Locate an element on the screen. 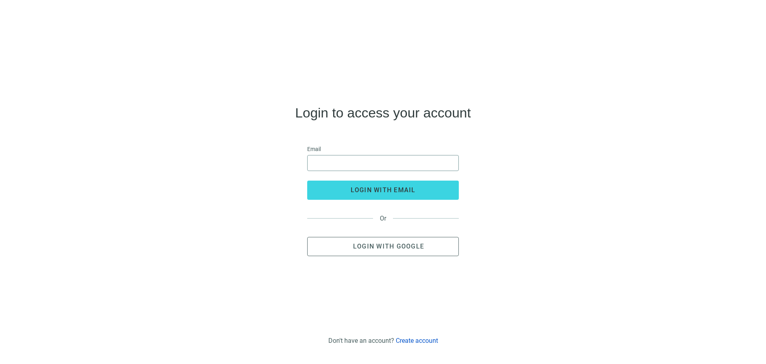 The image size is (766, 364). a: Create account is located at coordinates (417, 340).